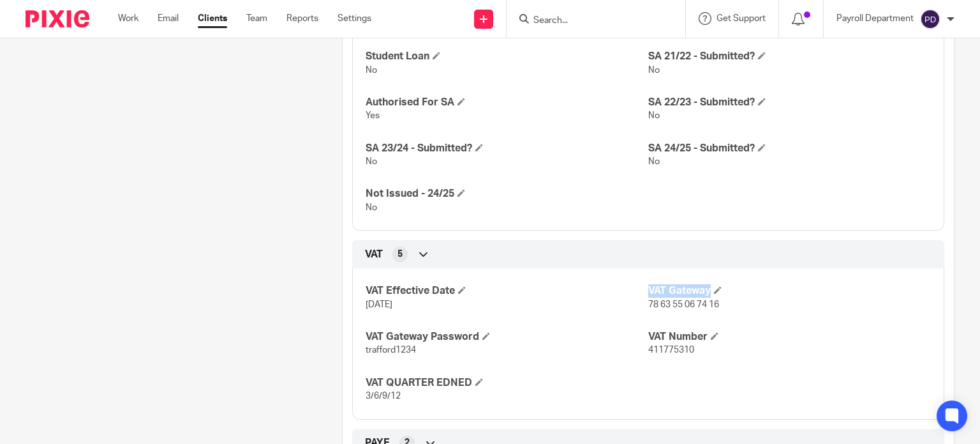 This screenshot has width=980, height=444. What do you see at coordinates (372, 116) in the screenshot?
I see `span: Yes` at bounding box center [372, 116].